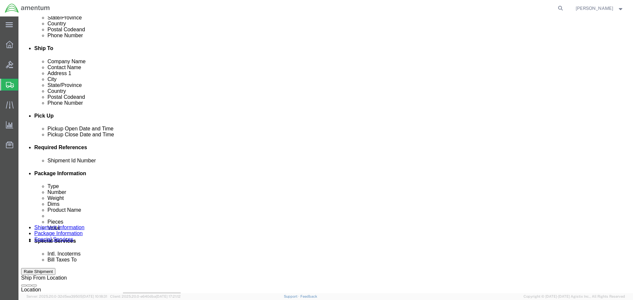 The height and width of the screenshot is (300, 633). What do you see at coordinates (27, 8) in the screenshot?
I see `img: logo` at bounding box center [27, 8].